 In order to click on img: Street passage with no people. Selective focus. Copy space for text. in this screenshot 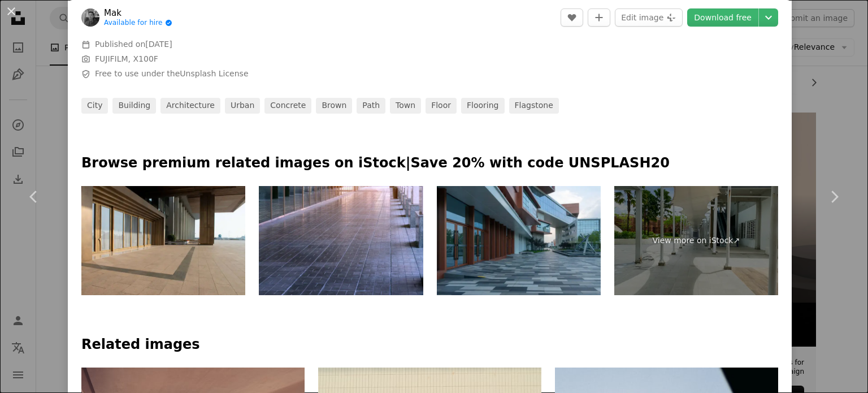, I will do `click(341, 241)`.